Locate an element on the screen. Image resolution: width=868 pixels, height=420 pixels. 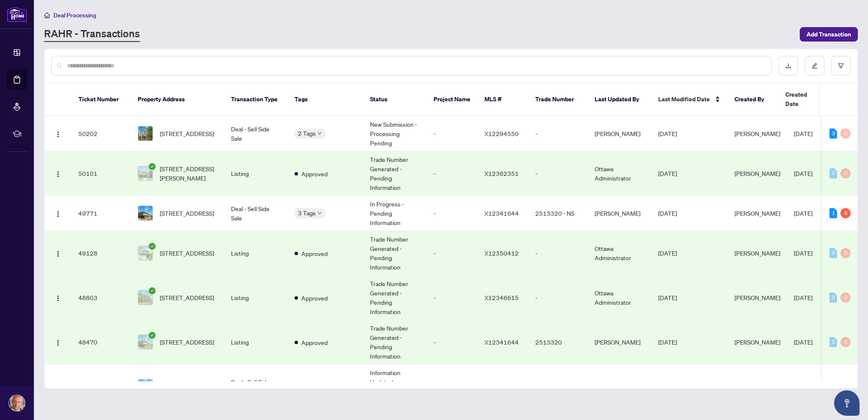
td: 50101 is located at coordinates (102, 173).